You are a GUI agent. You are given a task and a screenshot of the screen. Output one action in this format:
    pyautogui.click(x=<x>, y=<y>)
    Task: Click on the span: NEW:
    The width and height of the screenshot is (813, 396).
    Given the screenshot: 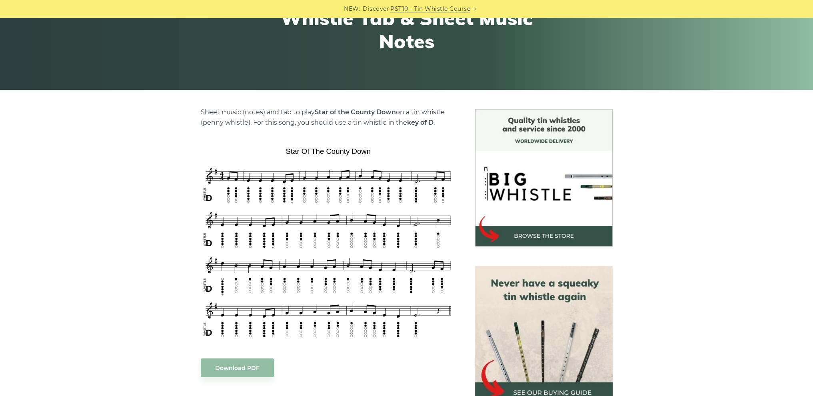 What is the action you would take?
    pyautogui.click(x=352, y=9)
    